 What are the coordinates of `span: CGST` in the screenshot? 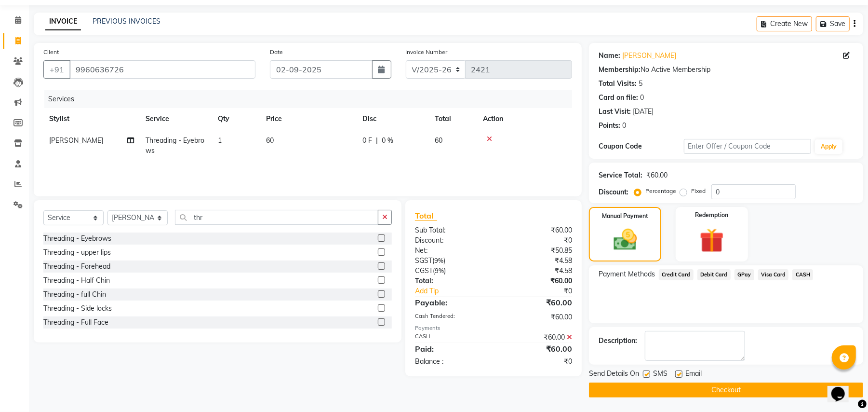 It's located at (424, 271).